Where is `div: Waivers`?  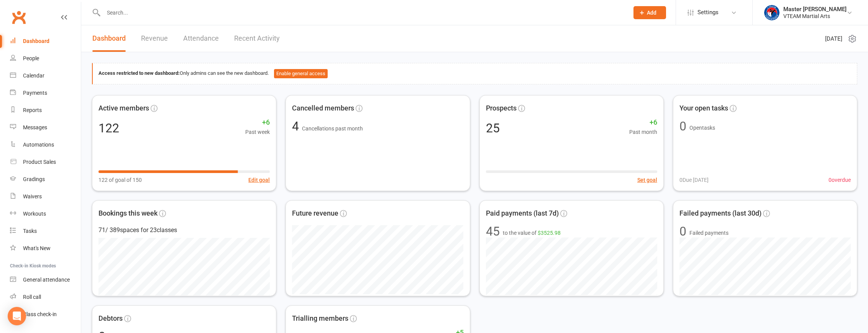
div: Waivers is located at coordinates (32, 197).